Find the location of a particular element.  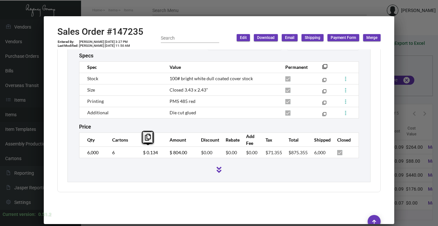

th: Value is located at coordinates (221, 67).